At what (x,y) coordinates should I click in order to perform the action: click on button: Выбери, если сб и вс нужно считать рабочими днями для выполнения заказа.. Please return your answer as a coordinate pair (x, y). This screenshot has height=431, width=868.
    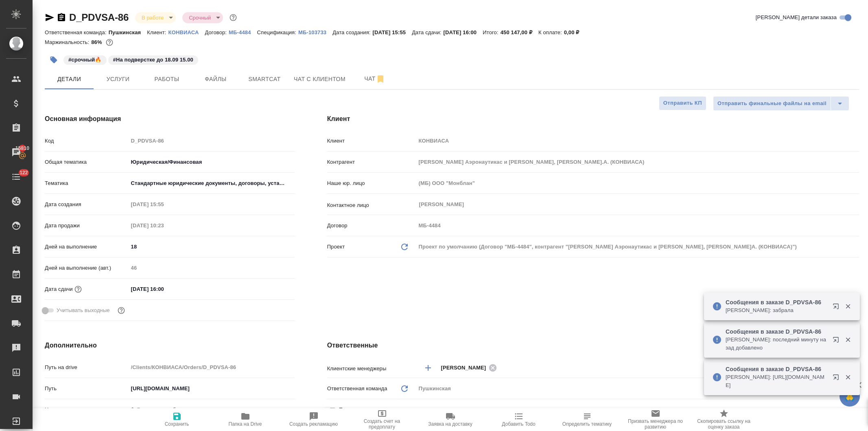
    Looking at the image, I should click on (122, 311).